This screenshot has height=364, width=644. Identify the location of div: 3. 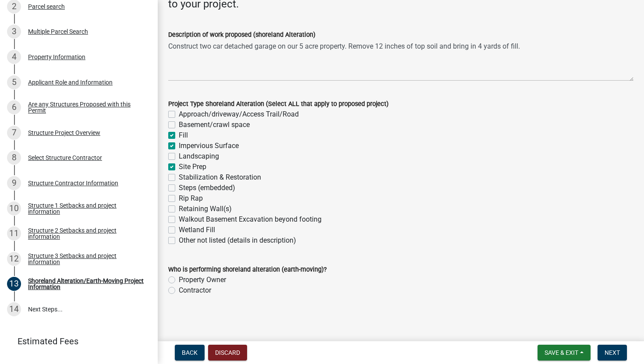
(14, 32).